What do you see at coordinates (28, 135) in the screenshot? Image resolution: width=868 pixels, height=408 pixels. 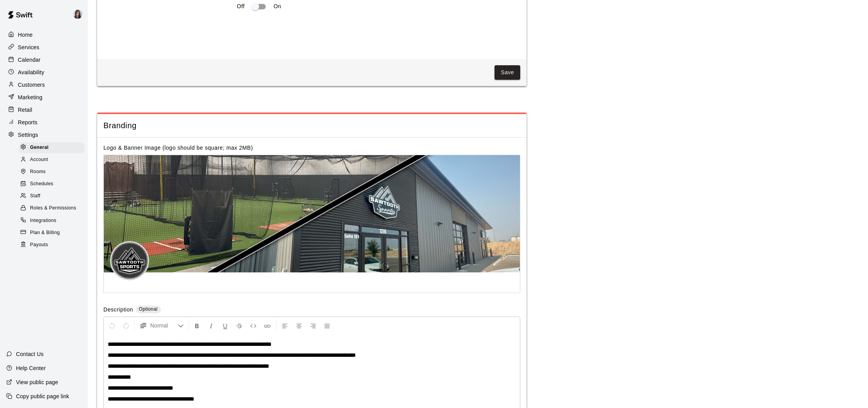 I see `p: Settings` at bounding box center [28, 135].